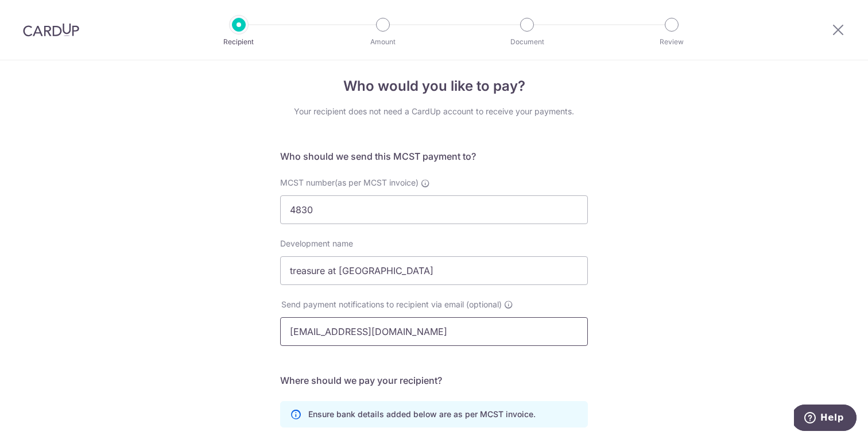 The width and height of the screenshot is (868, 439). What do you see at coordinates (434, 86) in the screenshot?
I see `h4: Who would you like to pay?` at bounding box center [434, 86].